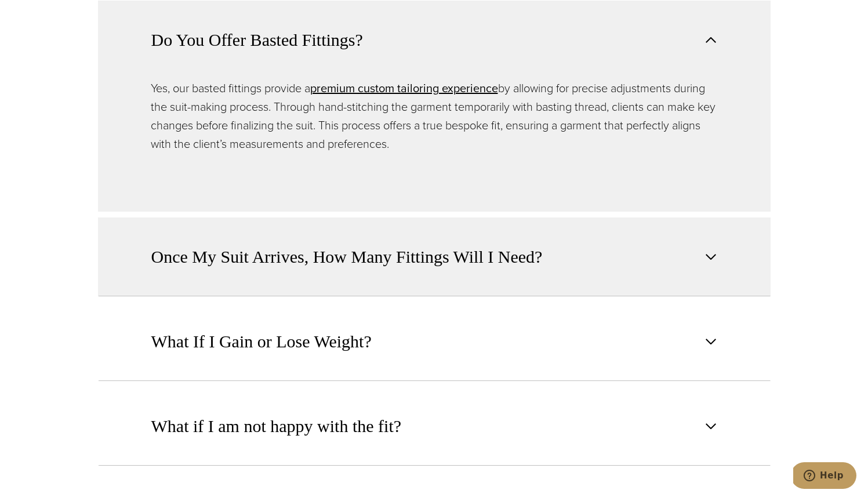 This screenshot has width=868, height=497. What do you see at coordinates (434, 116) in the screenshot?
I see `p: Yes, our basted fittings provide a by allowing for precise adjustments during the suit-making pro...` at bounding box center [434, 116].